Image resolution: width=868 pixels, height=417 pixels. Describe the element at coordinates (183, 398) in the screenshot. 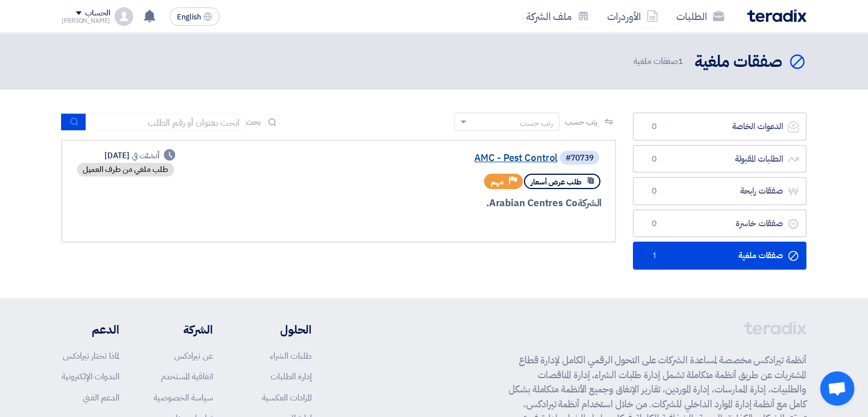

I see `a: سياسة الخصوصية` at that location.